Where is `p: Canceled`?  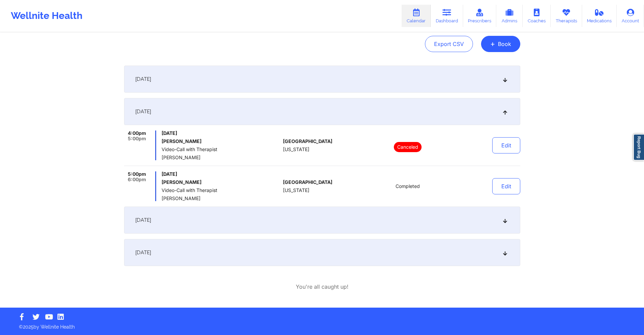 p: Canceled is located at coordinates (408, 147).